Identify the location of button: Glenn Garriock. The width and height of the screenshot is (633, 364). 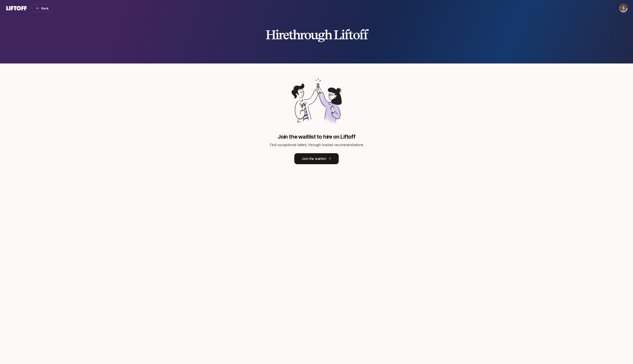
(623, 8).